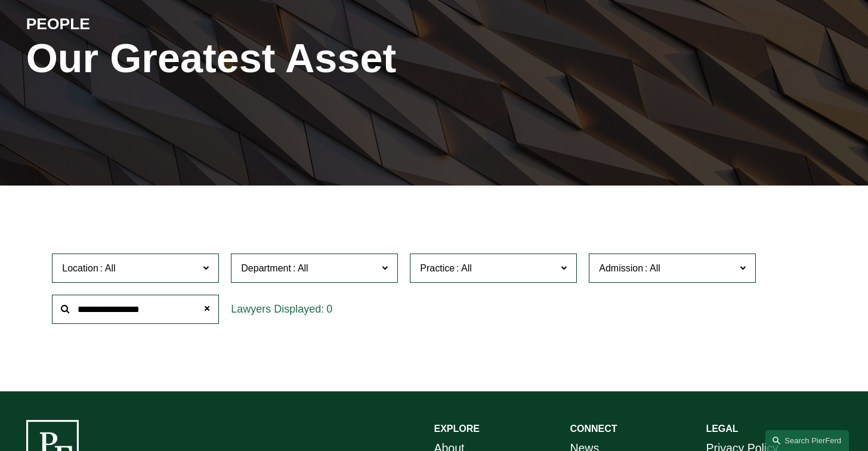 This screenshot has height=451, width=868. I want to click on span: 0, so click(330, 309).